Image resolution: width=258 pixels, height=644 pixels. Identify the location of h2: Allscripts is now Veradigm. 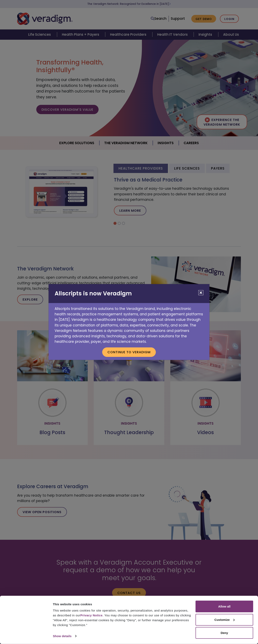
(129, 293).